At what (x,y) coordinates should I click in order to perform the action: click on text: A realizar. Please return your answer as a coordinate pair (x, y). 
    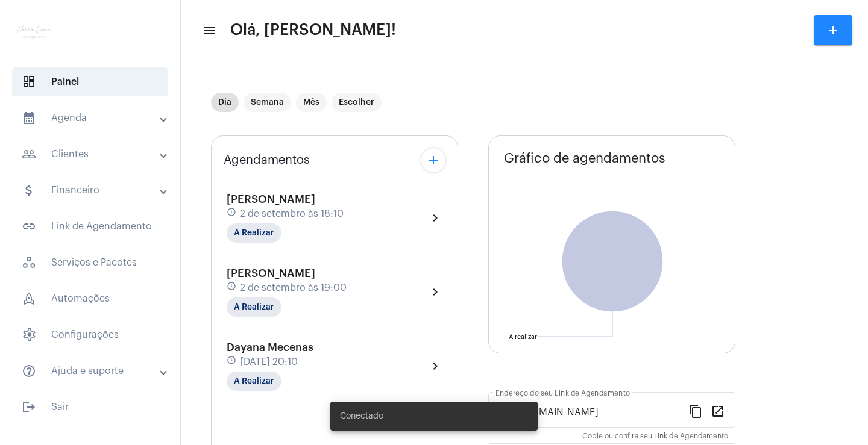
    Looking at the image, I should click on (522, 337).